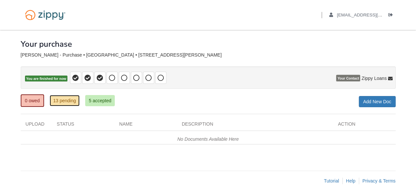 This screenshot has height=195, width=416. What do you see at coordinates (374, 78) in the screenshot?
I see `span: Zippy Loans` at bounding box center [374, 78].